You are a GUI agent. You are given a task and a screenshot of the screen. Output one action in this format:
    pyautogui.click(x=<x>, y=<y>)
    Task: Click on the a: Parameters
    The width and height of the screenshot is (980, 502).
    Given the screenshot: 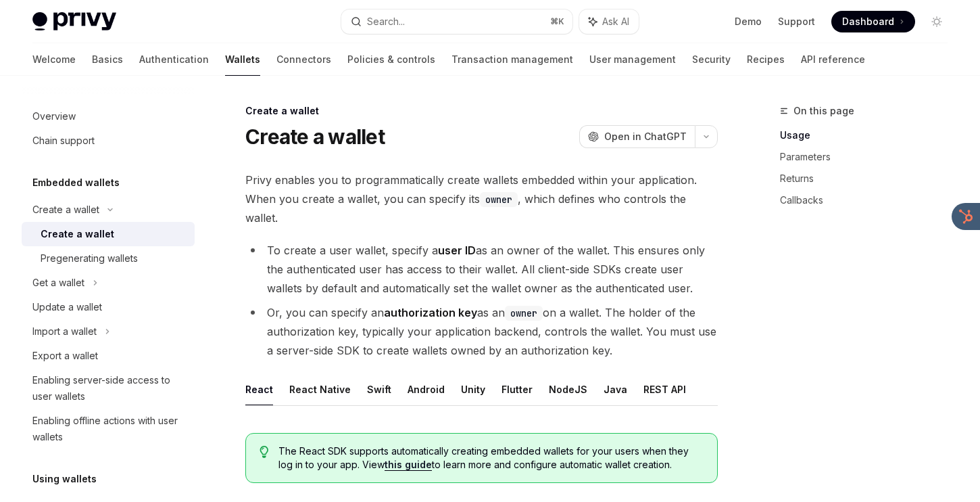 What is the action you would take?
    pyautogui.click(x=870, y=157)
    